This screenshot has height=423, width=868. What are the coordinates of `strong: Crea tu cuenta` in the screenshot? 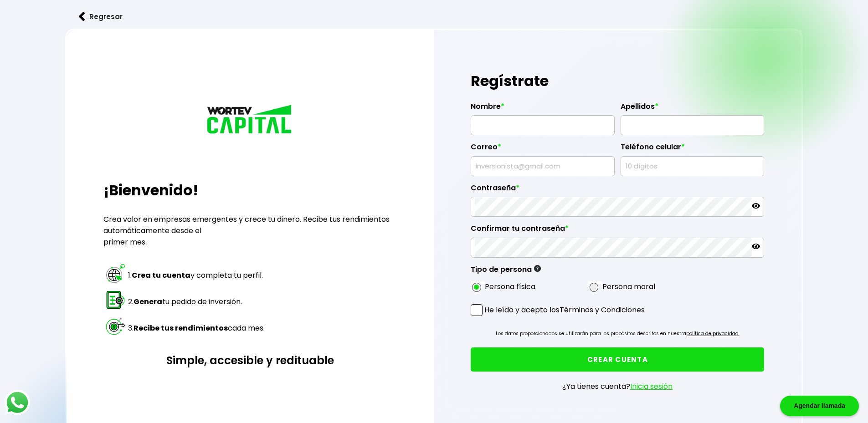 It's located at (161, 275).